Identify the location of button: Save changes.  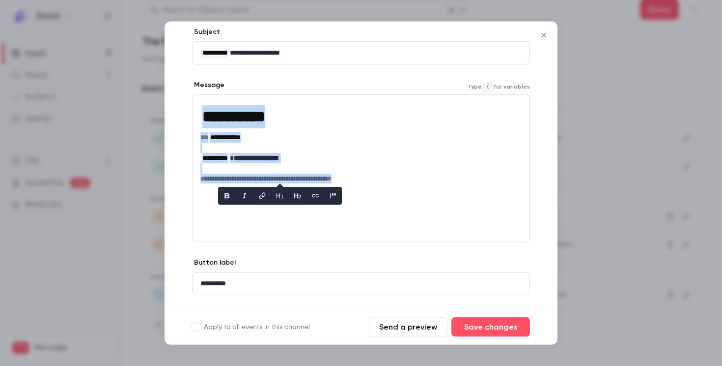
(491, 327).